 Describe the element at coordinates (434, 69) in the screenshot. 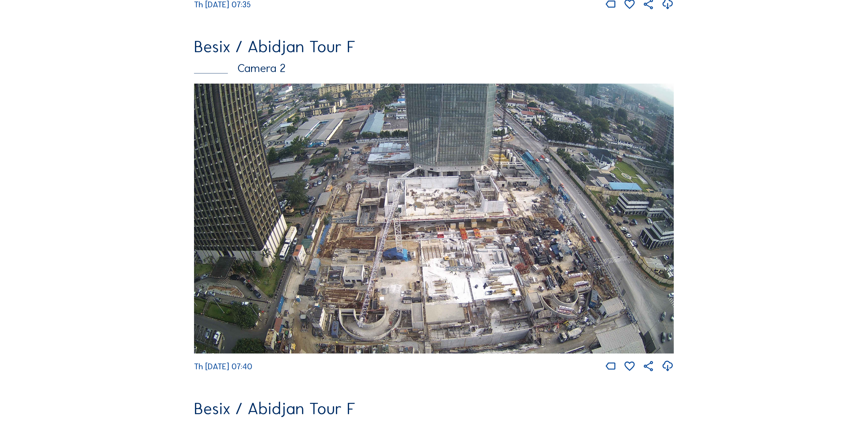

I see `div: Camera 2` at that location.